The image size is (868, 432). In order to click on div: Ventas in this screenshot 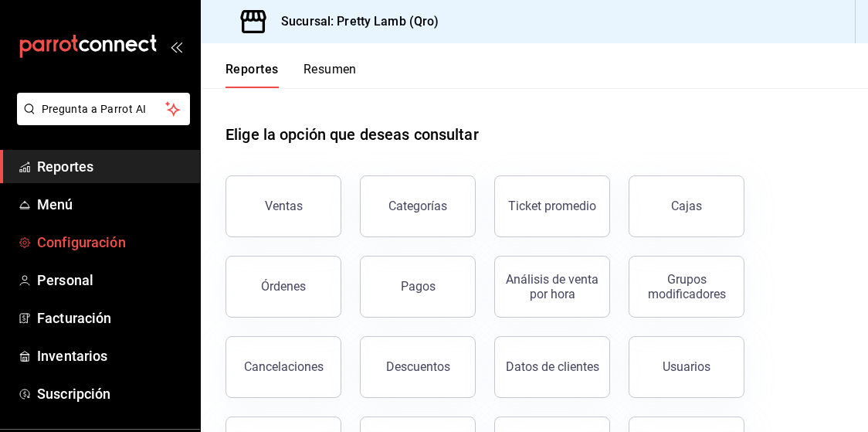, I will do `click(283, 205)`.